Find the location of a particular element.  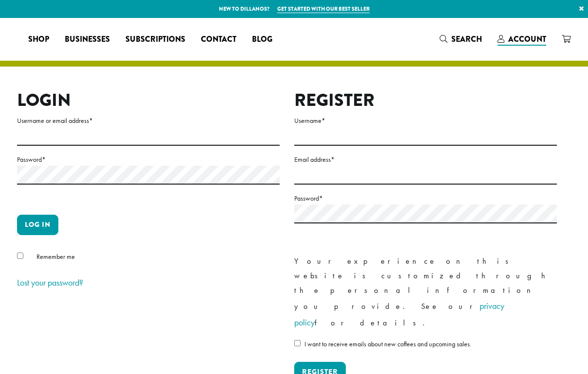

button: Log in is located at coordinates (37, 225).